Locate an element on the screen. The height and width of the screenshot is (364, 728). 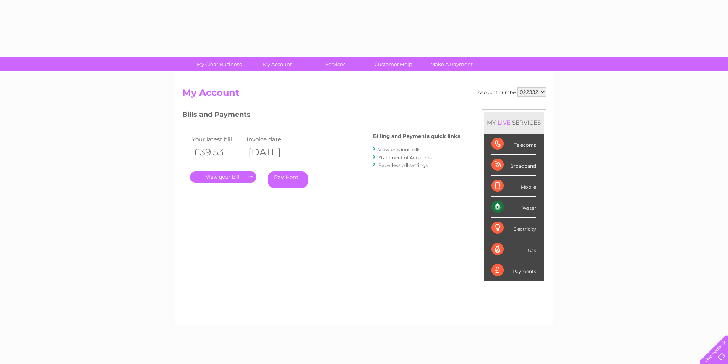
div: MY SERVICES is located at coordinates (513, 122).